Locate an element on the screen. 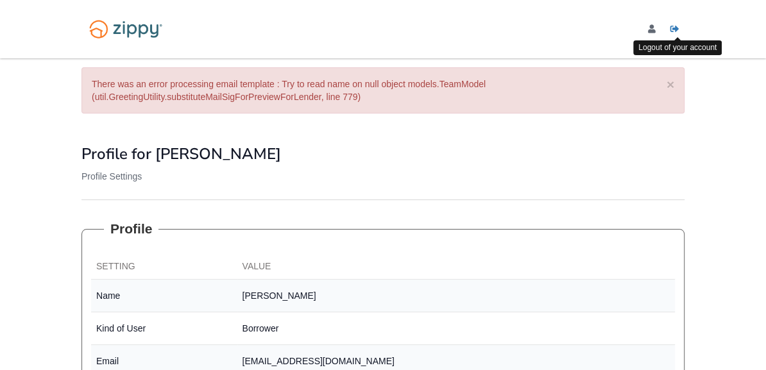  th: Value is located at coordinates (456, 267).